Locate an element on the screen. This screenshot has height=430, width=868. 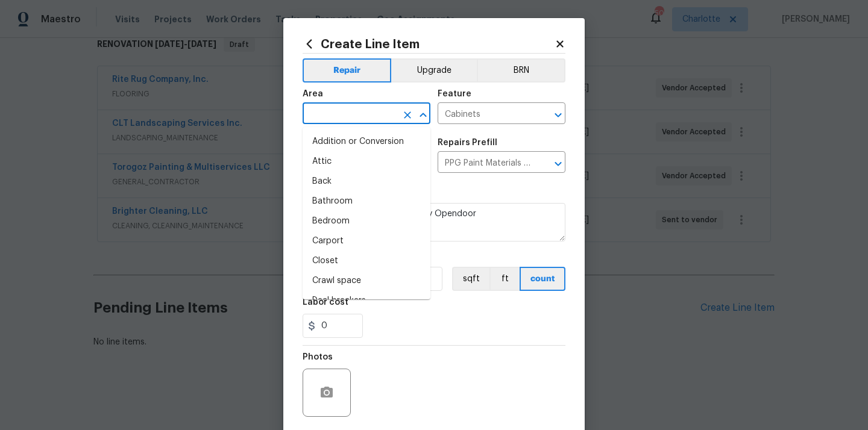
li: Crawl space is located at coordinates (366, 281).